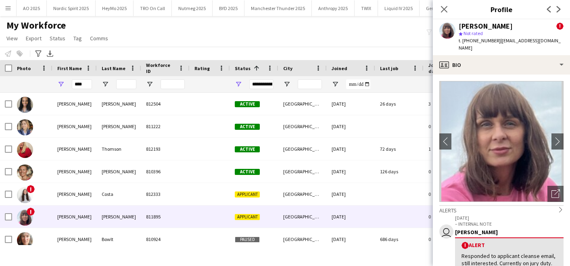 The image size is (570, 266). Describe the element at coordinates (192, 8) in the screenshot. I see `button: Nutmeg 2025` at that location.